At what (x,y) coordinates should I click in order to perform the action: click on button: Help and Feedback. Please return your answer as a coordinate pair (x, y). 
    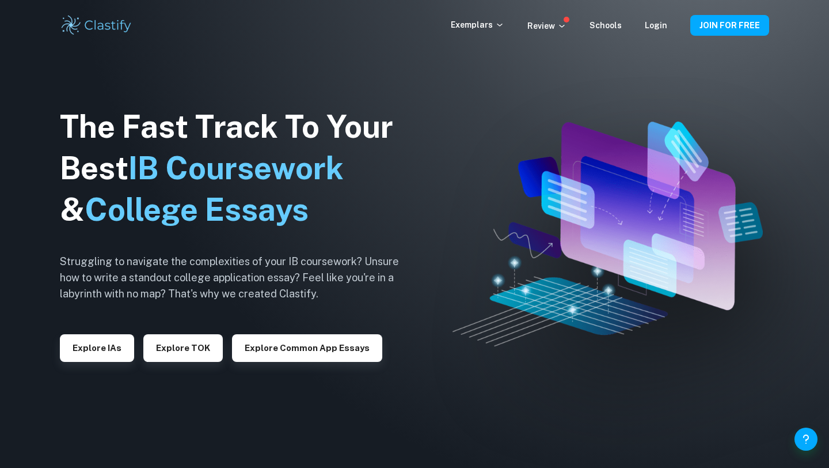
    Looking at the image, I should click on (806, 439).